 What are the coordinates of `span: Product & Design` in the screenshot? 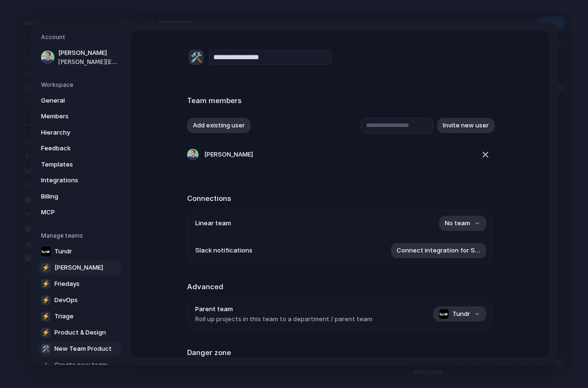 It's located at (80, 333).